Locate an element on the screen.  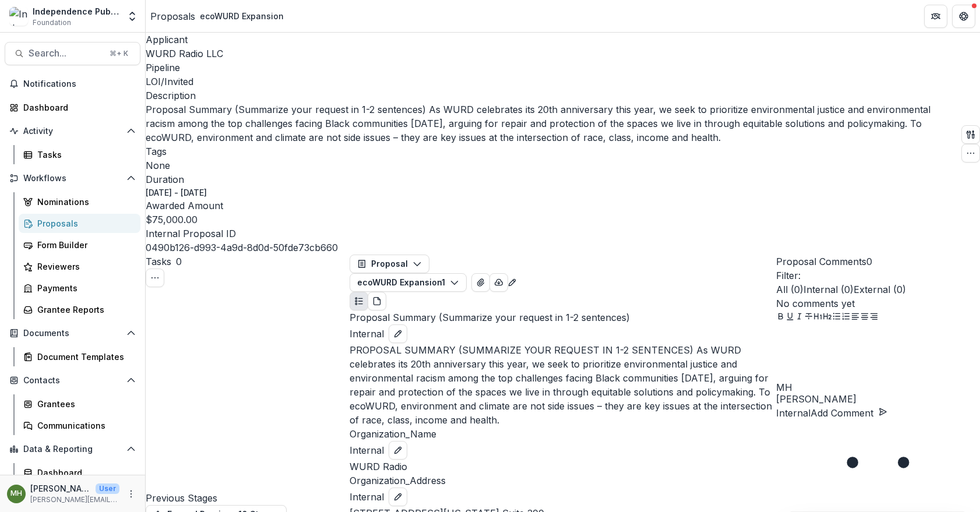
div: Form Builder is located at coordinates (84, 245).